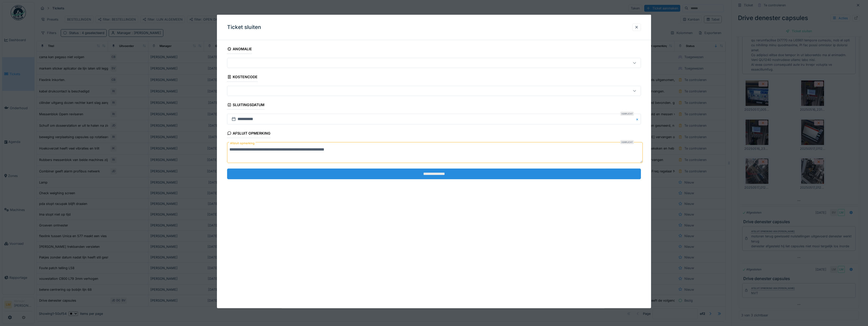 The image size is (868, 326). Describe the element at coordinates (249, 134) in the screenshot. I see `div: Afsluit opmerking` at that location.